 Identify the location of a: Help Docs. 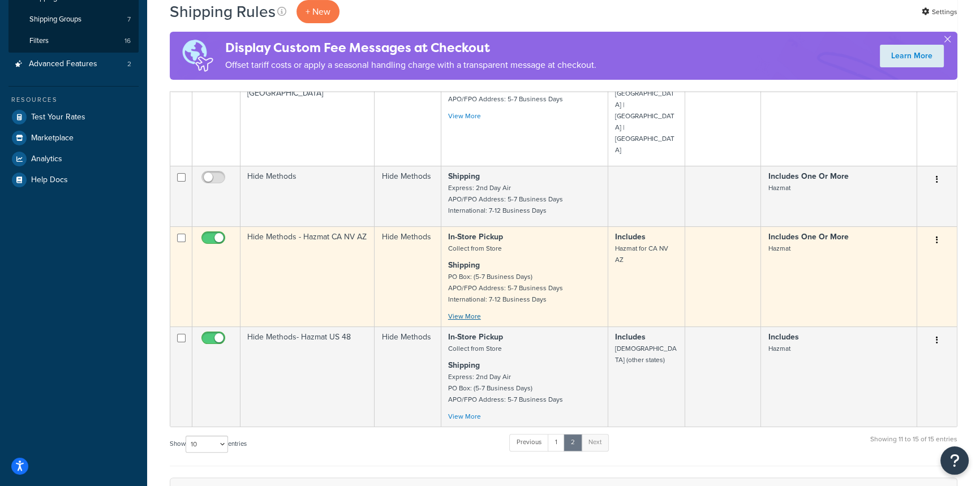
(74, 180).